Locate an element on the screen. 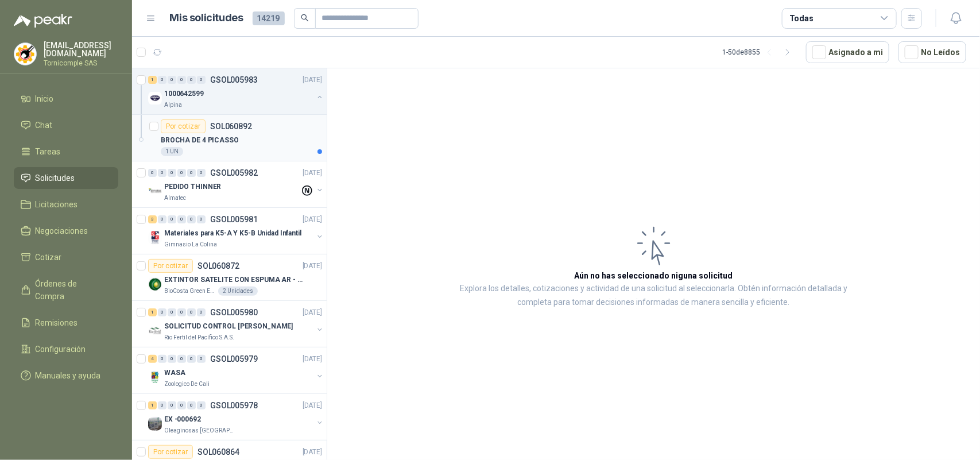 The image size is (980, 460). span: Configuración is located at coordinates (61, 349).